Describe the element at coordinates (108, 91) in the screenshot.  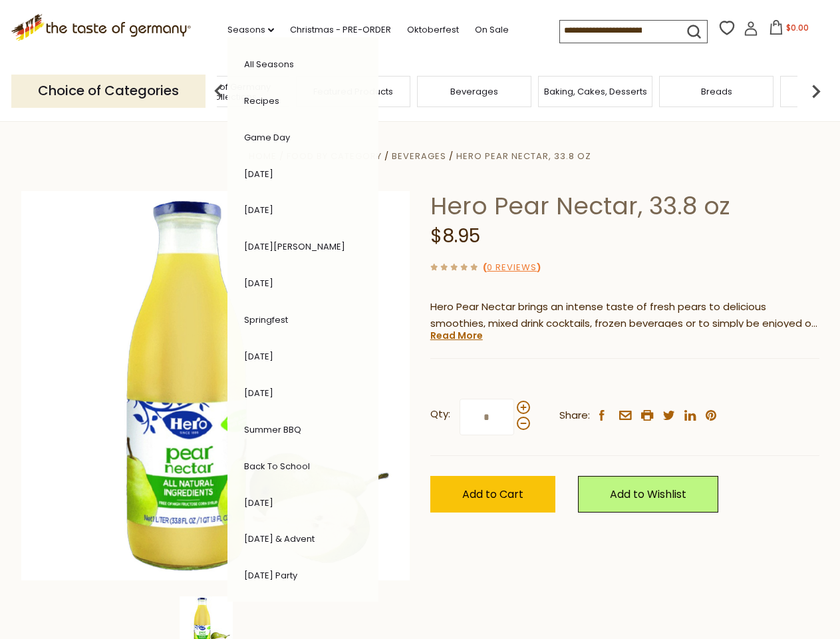
I see `p: Choice of Categories` at that location.